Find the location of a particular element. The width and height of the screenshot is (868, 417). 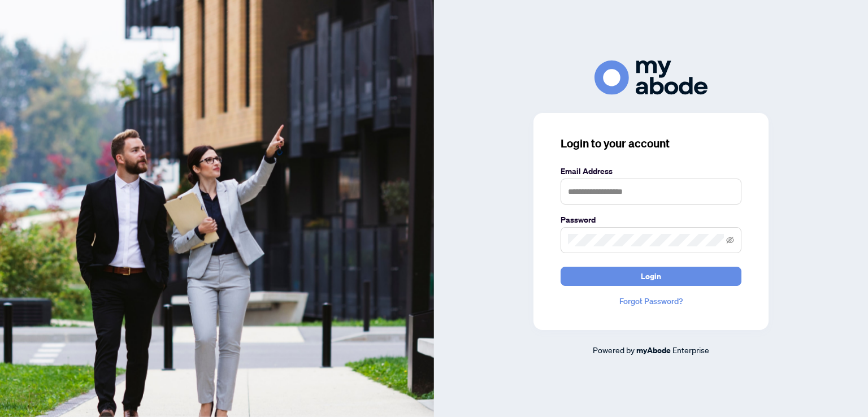

span: Login is located at coordinates (651, 277).